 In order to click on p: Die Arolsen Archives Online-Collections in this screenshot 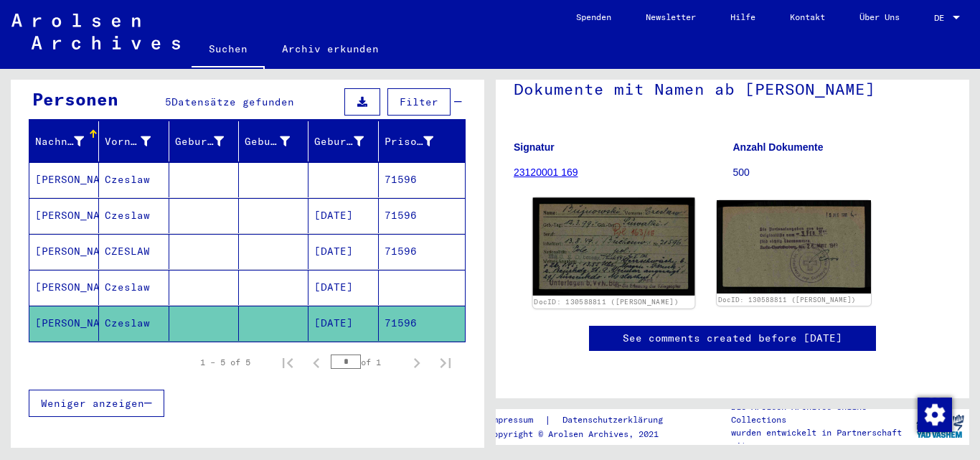, I will do `click(821, 414)`.